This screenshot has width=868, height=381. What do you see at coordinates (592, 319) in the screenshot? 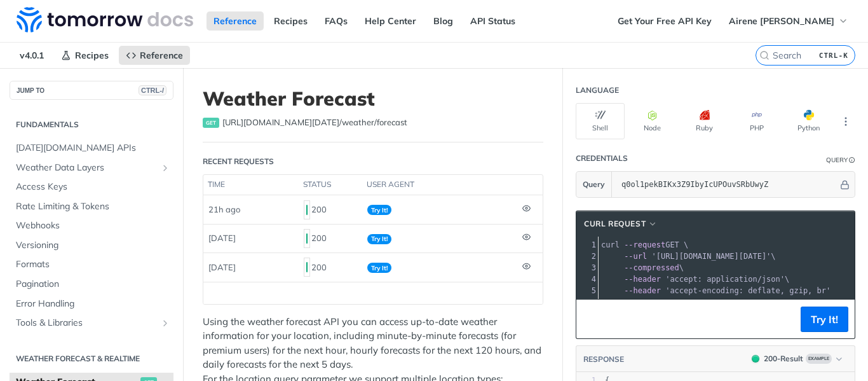
I see `button: Copy to clipboard` at bounding box center [592, 319].